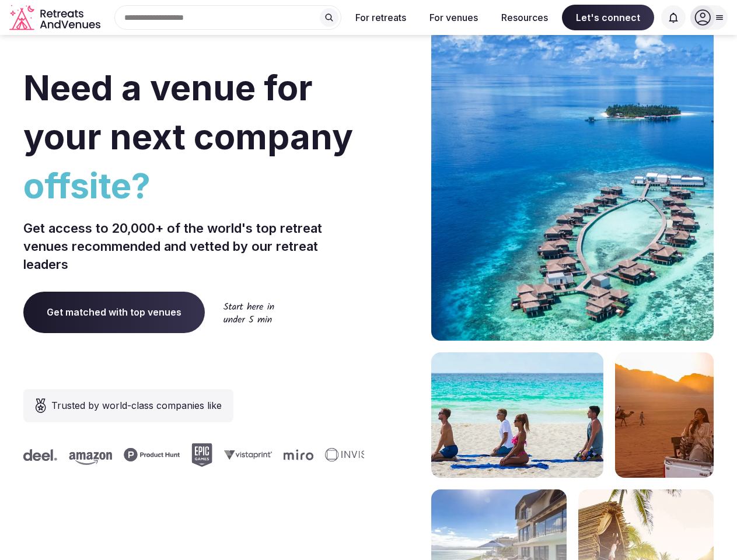 The image size is (737, 560). Describe the element at coordinates (194, 186) in the screenshot. I see `span: offsite?` at that location.